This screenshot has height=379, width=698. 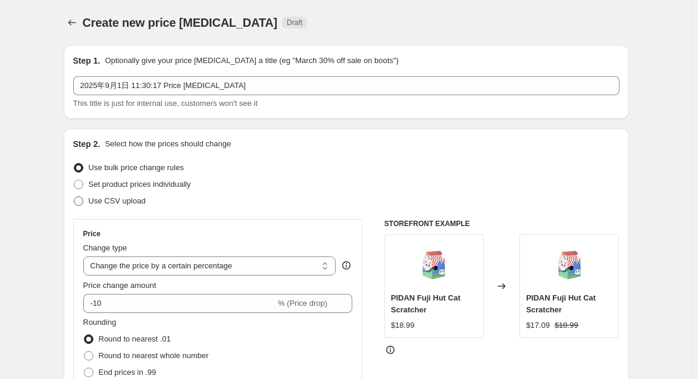 What do you see at coordinates (120, 285) in the screenshot?
I see `span: Price change amount` at bounding box center [120, 285].